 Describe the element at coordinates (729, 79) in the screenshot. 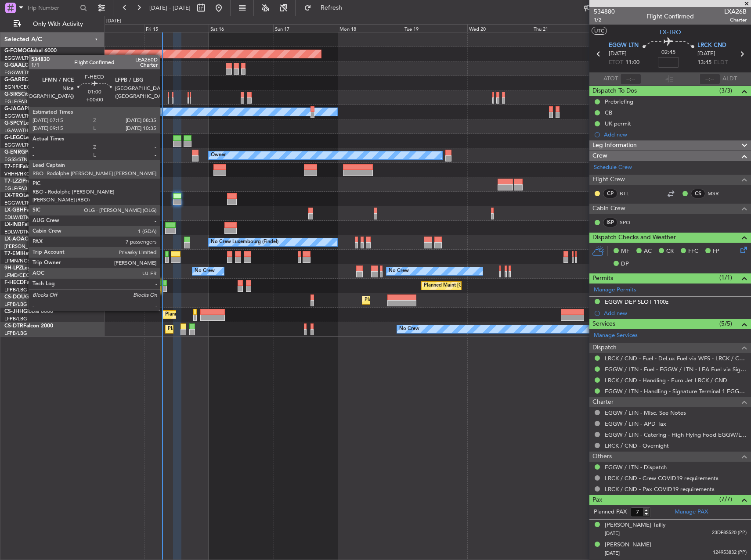

I see `span: ALDT` at that location.